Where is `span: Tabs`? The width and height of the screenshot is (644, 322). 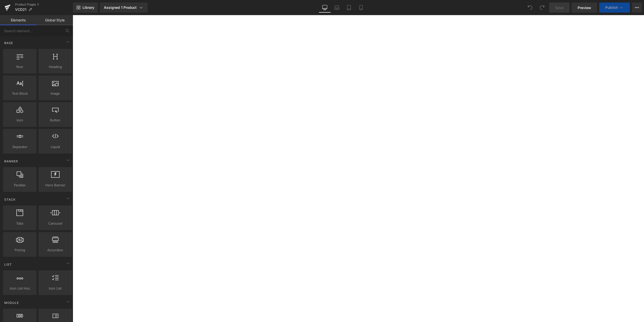
span: Tabs is located at coordinates (20, 223).